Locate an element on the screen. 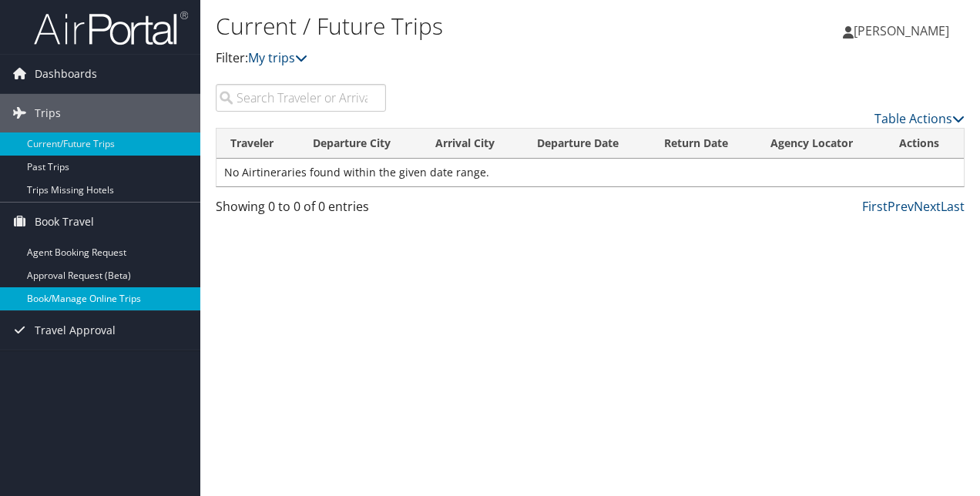  h1: Current / Future Trips is located at coordinates (465, 27).